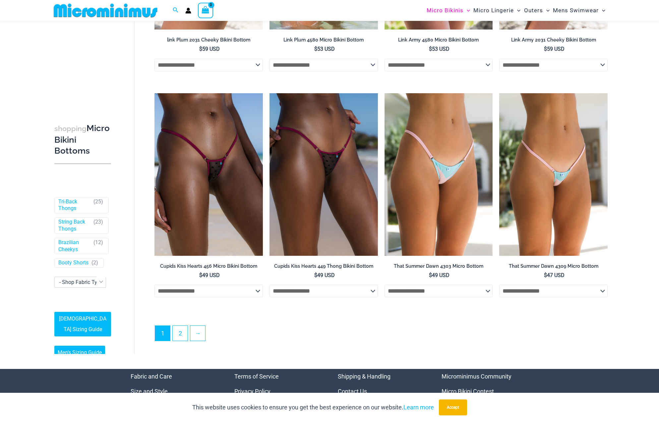  I want to click on a: Brazilian Cheekys, so click(74, 246).